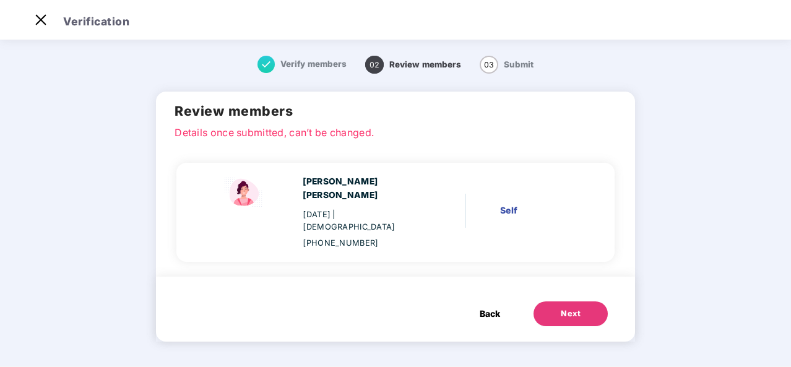  What do you see at coordinates (519, 64) in the screenshot?
I see `span: Submit` at bounding box center [519, 64].